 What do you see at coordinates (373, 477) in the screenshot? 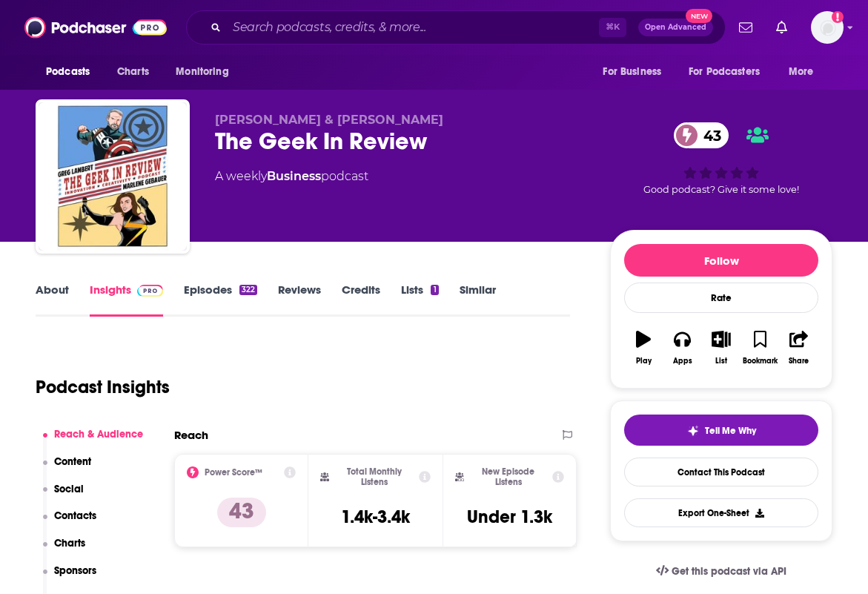
I see `h2: Total Monthly Listens` at bounding box center [373, 477].